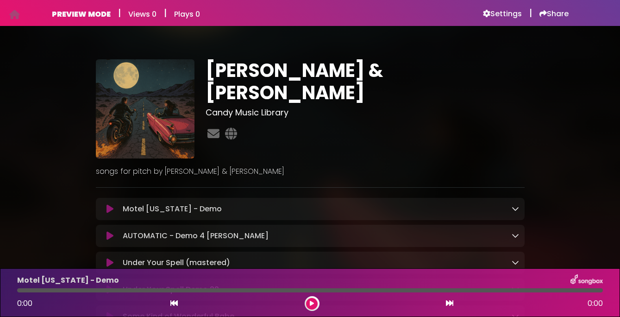  Describe the element at coordinates (142, 14) in the screenshot. I see `h6: Views 0` at that location.